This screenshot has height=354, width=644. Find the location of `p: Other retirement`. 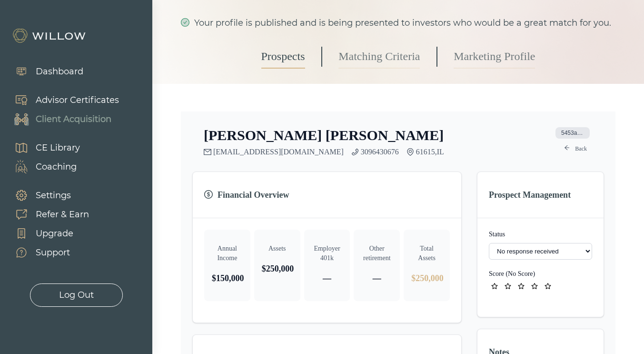

p: Other retirement is located at coordinates (377, 254).